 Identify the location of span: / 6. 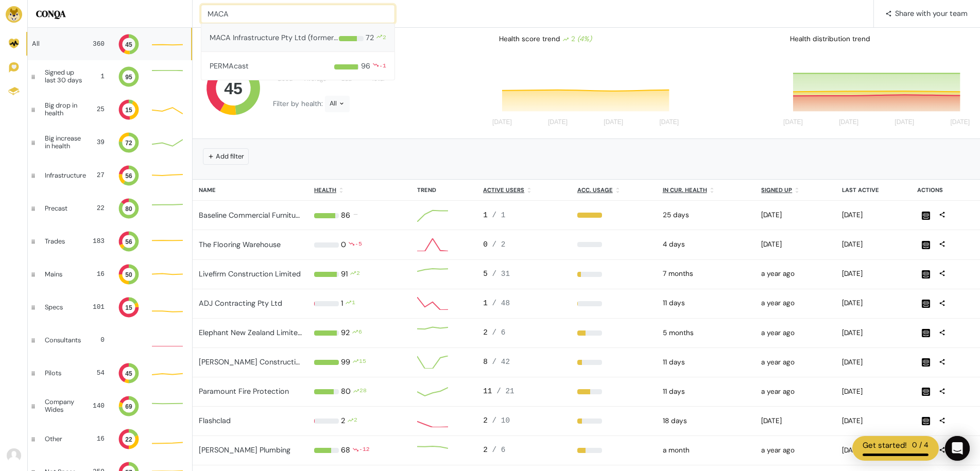
(498, 450).